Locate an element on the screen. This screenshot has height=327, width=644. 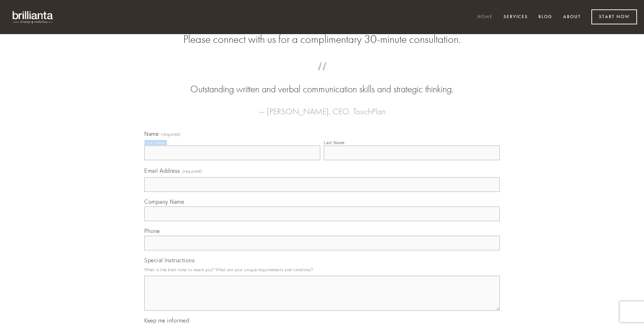
span: Phone is located at coordinates (152, 231).